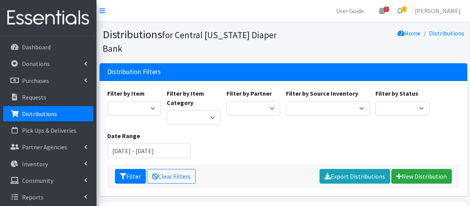  What do you see at coordinates (35, 164) in the screenshot?
I see `p: Inventory` at bounding box center [35, 164].